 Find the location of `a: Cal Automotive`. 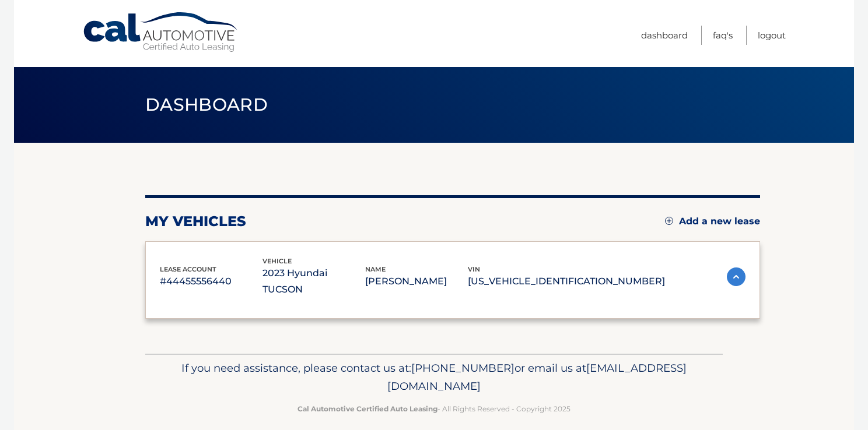

a: Cal Automotive is located at coordinates (161, 32).